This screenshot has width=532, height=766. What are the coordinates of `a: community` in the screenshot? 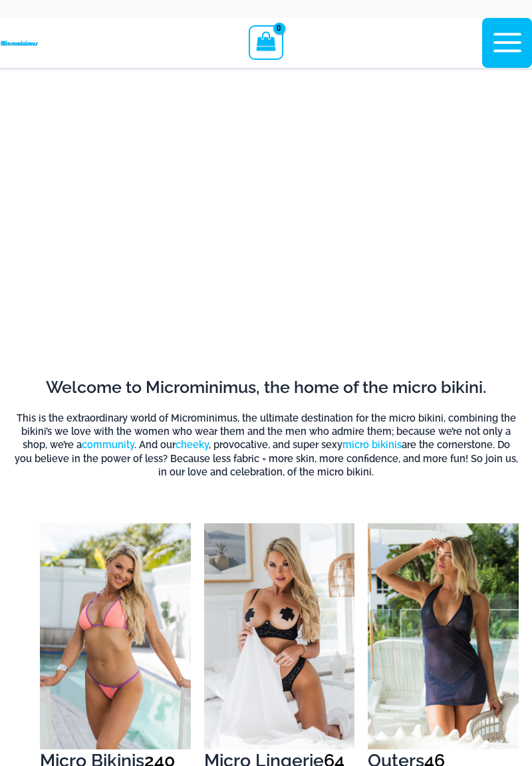 It's located at (108, 444).